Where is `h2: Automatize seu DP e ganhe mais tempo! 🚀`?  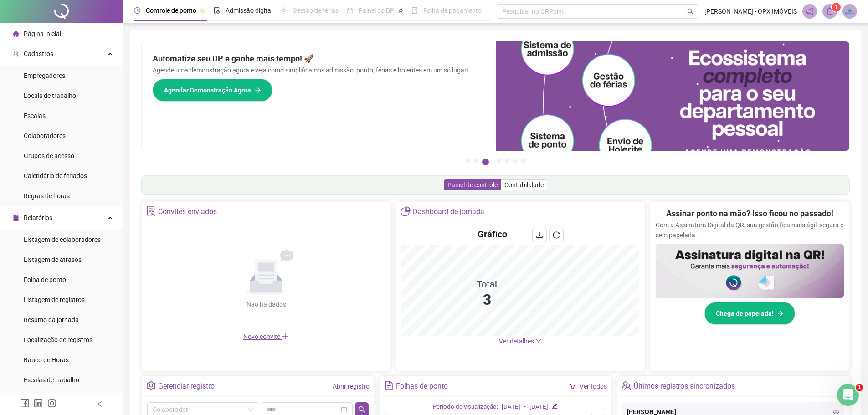
h2: Automatize seu DP e ganhe mais tempo! 🚀 is located at coordinates (318, 59).